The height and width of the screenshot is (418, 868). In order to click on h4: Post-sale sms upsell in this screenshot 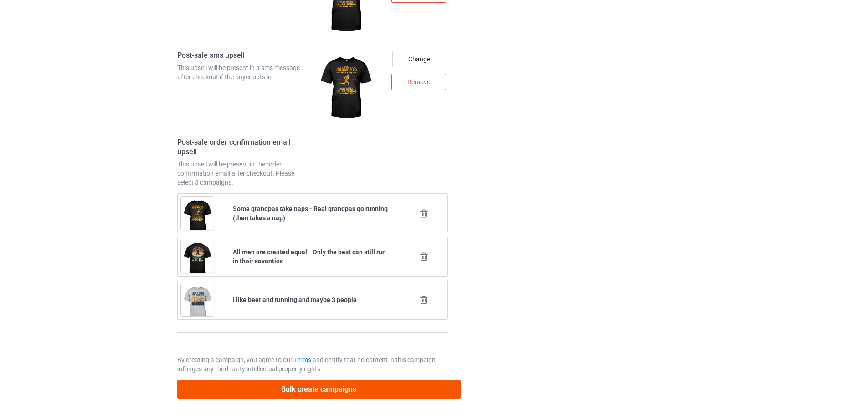, I will do `click(243, 55)`.